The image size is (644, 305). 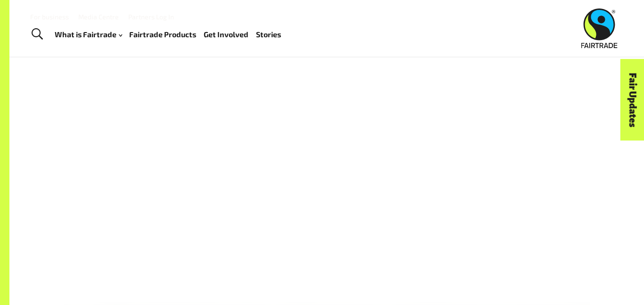 I want to click on a: Partners Log In, so click(x=151, y=17).